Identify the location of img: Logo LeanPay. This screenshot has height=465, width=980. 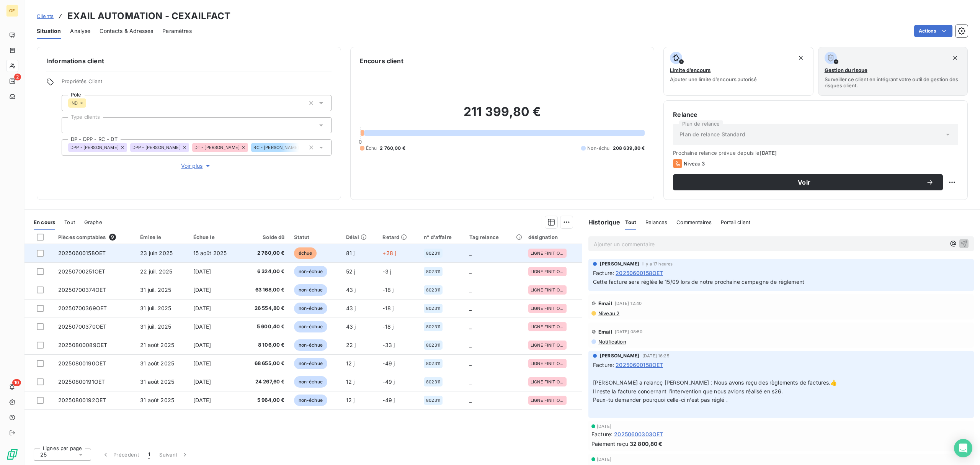
(12, 454).